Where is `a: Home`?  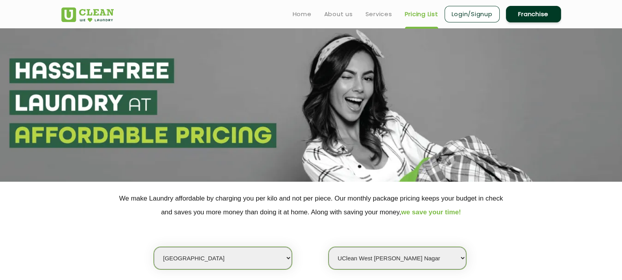 a: Home is located at coordinates (302, 14).